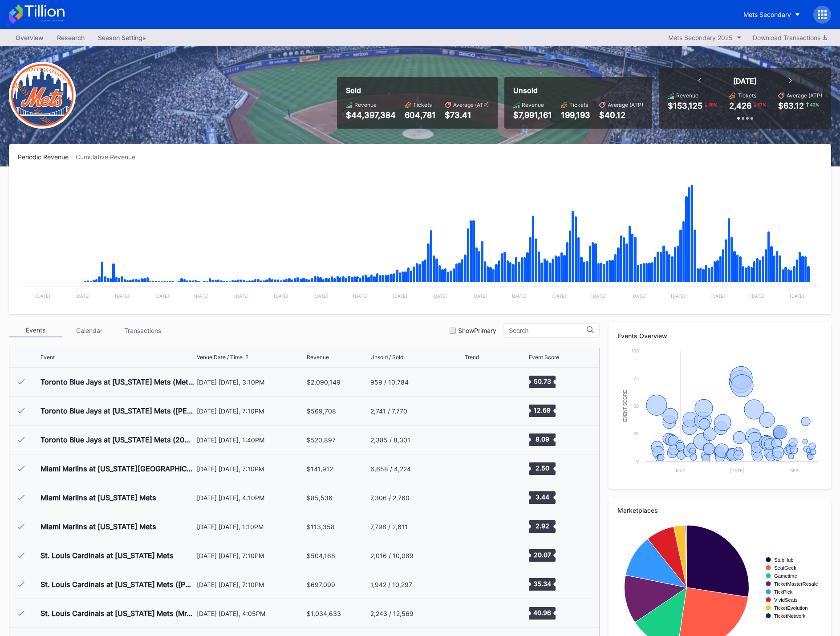  Describe the element at coordinates (321, 556) in the screenshot. I see `div: $504,168` at that location.